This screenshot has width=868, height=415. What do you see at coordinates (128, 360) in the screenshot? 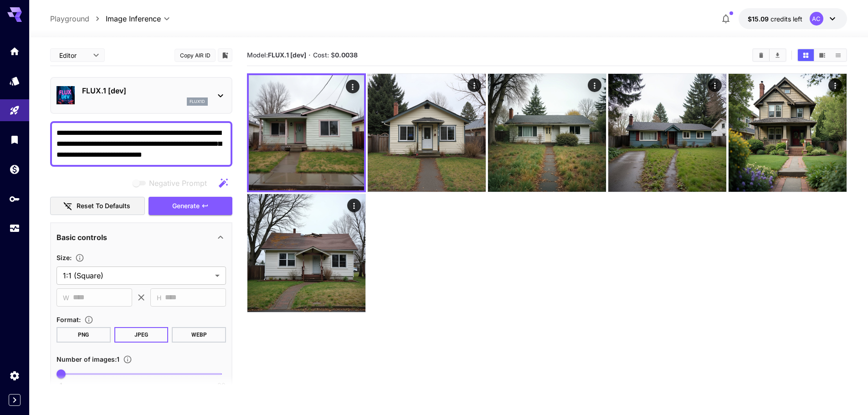
I see `button: Specify how many images to generate in a single request. Each image generation will be charged se...` at bounding box center [128, 360].